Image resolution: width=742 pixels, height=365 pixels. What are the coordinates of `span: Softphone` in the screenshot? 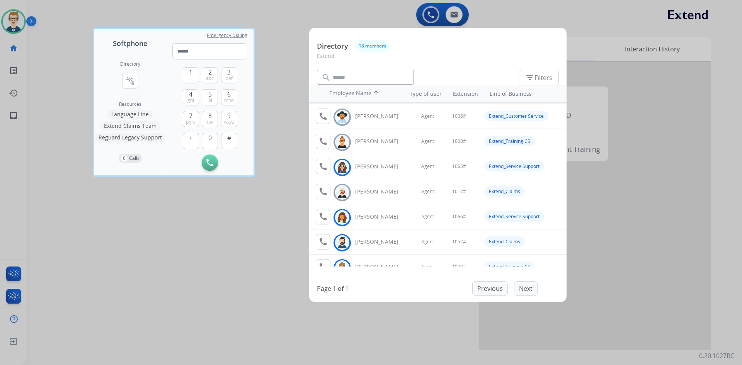 It's located at (130, 43).